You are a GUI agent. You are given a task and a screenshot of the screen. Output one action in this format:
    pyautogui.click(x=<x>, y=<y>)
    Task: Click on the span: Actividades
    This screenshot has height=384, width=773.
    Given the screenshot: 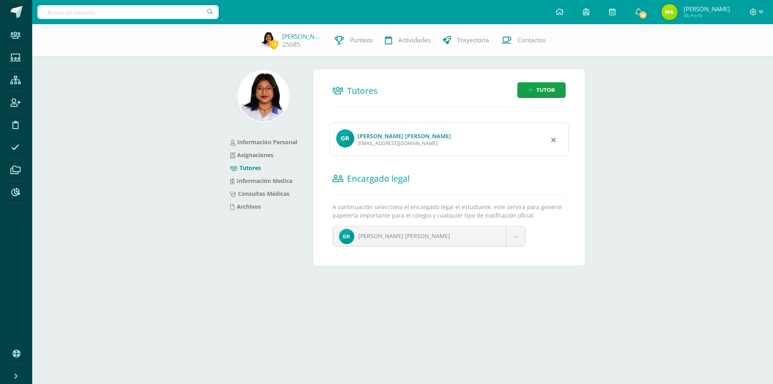 What is the action you would take?
    pyautogui.click(x=414, y=40)
    